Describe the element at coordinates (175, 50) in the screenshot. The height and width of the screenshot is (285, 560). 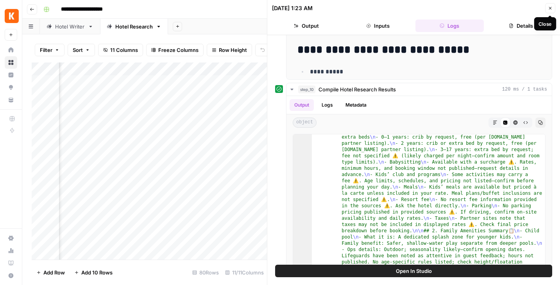
I see `button: Freeze Columns` at that location.